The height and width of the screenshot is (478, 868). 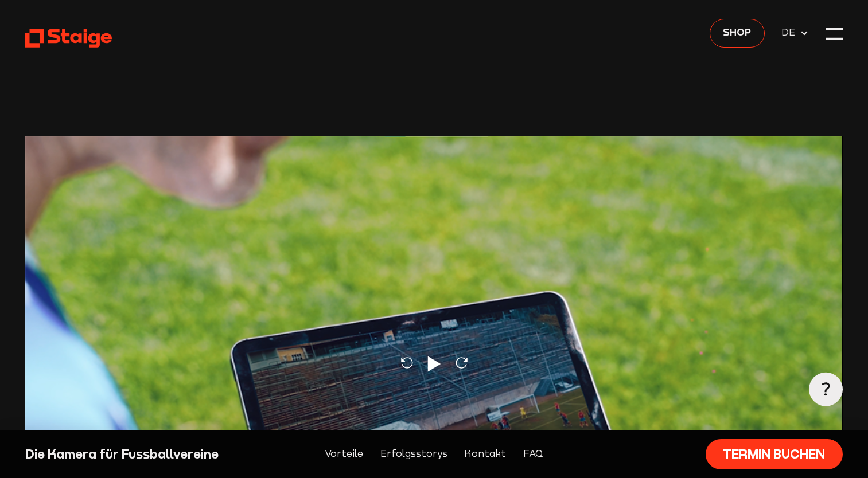 What do you see at coordinates (122, 454) in the screenshot?
I see `div: Die Kamera für Fussballvereine` at bounding box center [122, 454].